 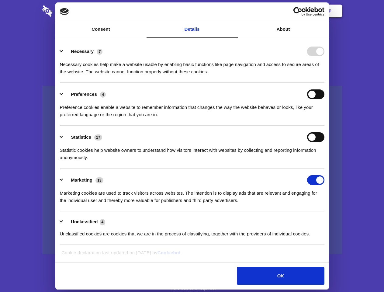 What do you see at coordinates (192, 170) in the screenshot?
I see `a: Wistia video thumbnail` at bounding box center [192, 170].